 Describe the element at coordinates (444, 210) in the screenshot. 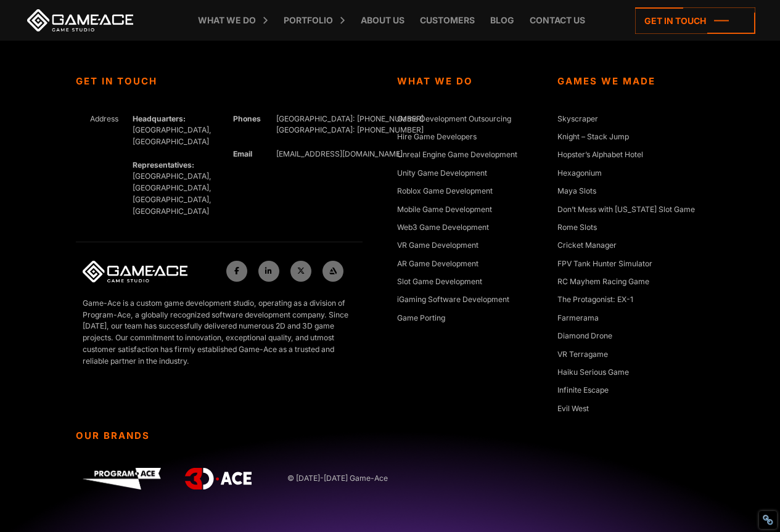

I see `a: Mobile Game Development` at that location.